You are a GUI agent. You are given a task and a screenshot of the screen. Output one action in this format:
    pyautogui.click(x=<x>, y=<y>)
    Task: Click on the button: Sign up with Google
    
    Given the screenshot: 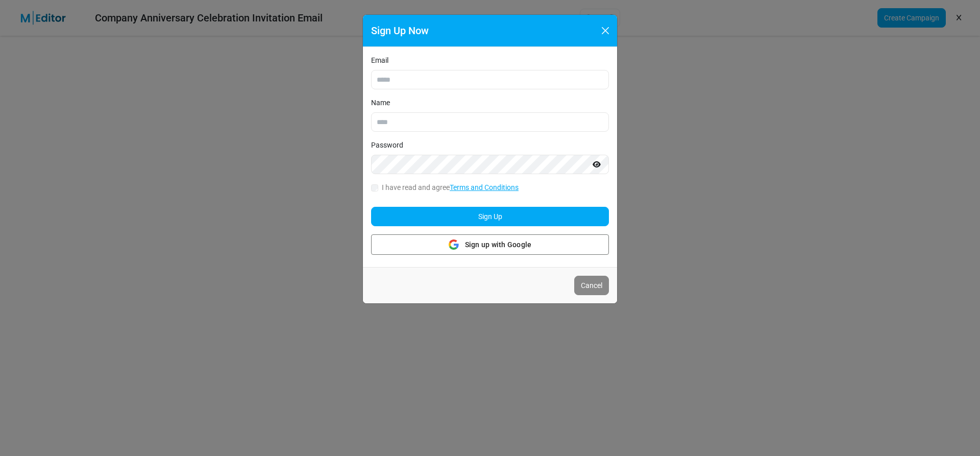 What is the action you would take?
    pyautogui.click(x=490, y=244)
    